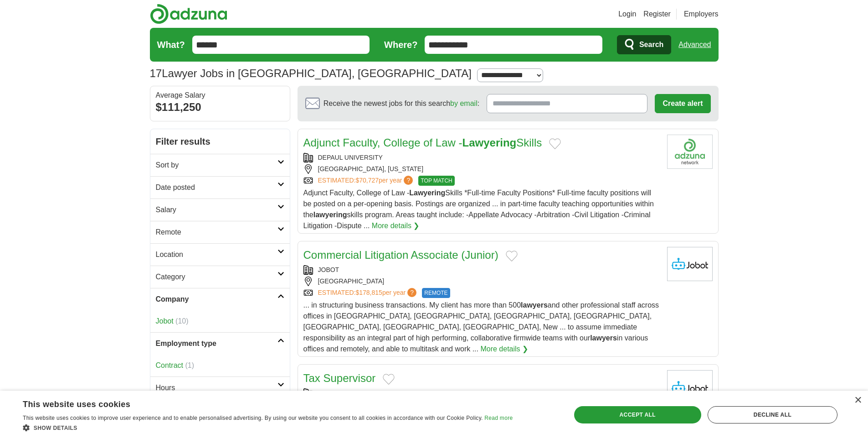  Describe the element at coordinates (435, 293) in the screenshot. I see `span: REMOTE` at that location.